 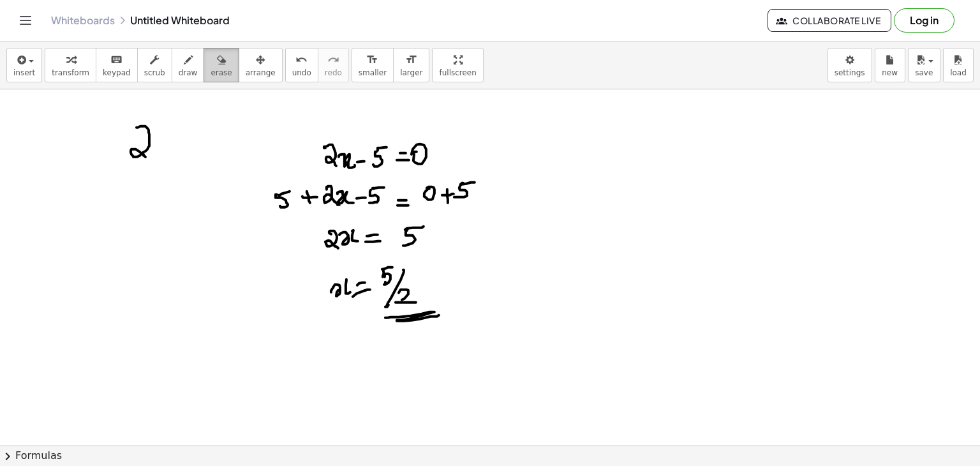 I want to click on button: Toggle navigation, so click(x=25, y=20).